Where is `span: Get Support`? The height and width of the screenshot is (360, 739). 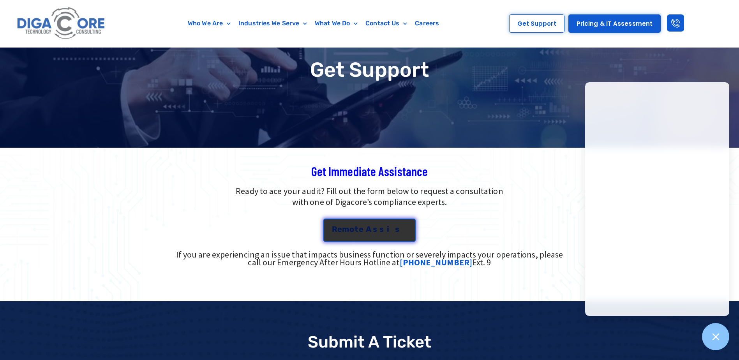
span: Get Support is located at coordinates (537, 23).